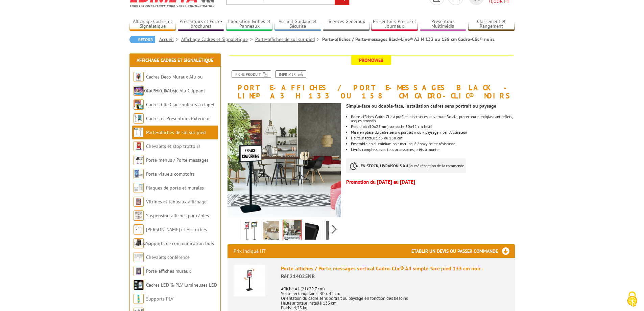 The width and height of the screenshot is (644, 311). I want to click on a: Cadres Clic-Clac couleurs à clapet, so click(180, 105).